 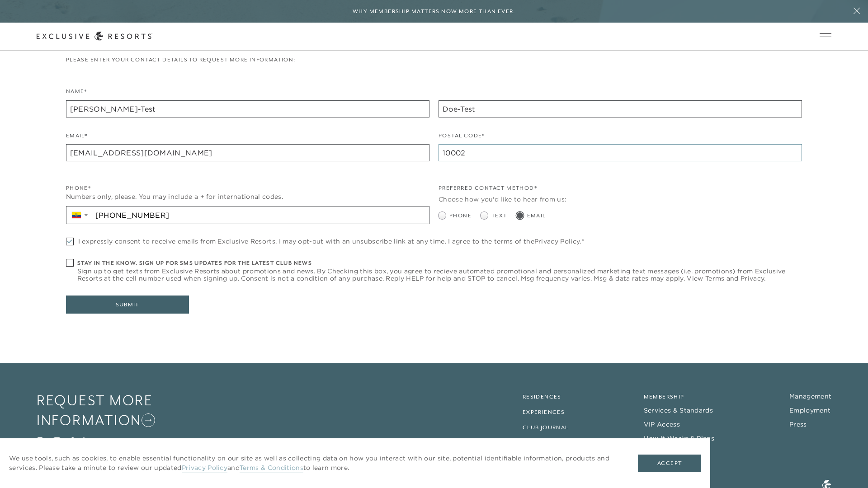 What do you see at coordinates (487, 191) in the screenshot?
I see `legend: Preferred Contact Method*` at bounding box center [487, 191].